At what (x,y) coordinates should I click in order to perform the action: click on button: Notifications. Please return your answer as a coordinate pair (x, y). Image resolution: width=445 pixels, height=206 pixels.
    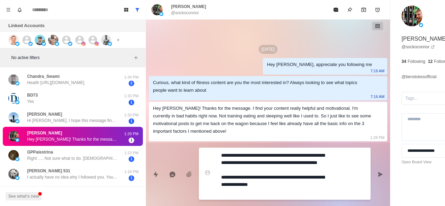
    Looking at the image, I should click on (19, 10).